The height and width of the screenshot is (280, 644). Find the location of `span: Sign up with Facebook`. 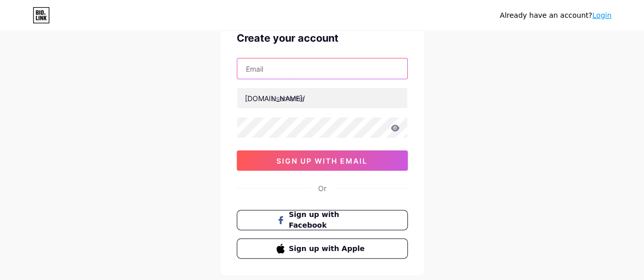

span: Sign up with Facebook is located at coordinates (328, 220).